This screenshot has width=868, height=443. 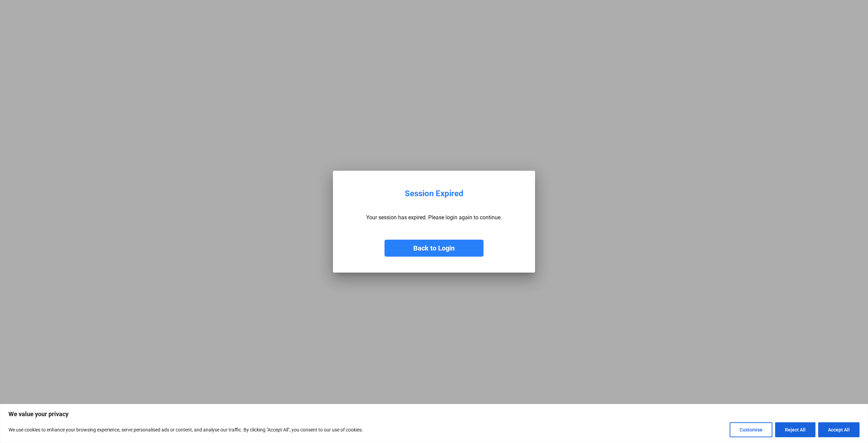 I want to click on p: We use cookies to enhance your browsing experience, serve personalised ads or content, and analys..., so click(x=186, y=430).